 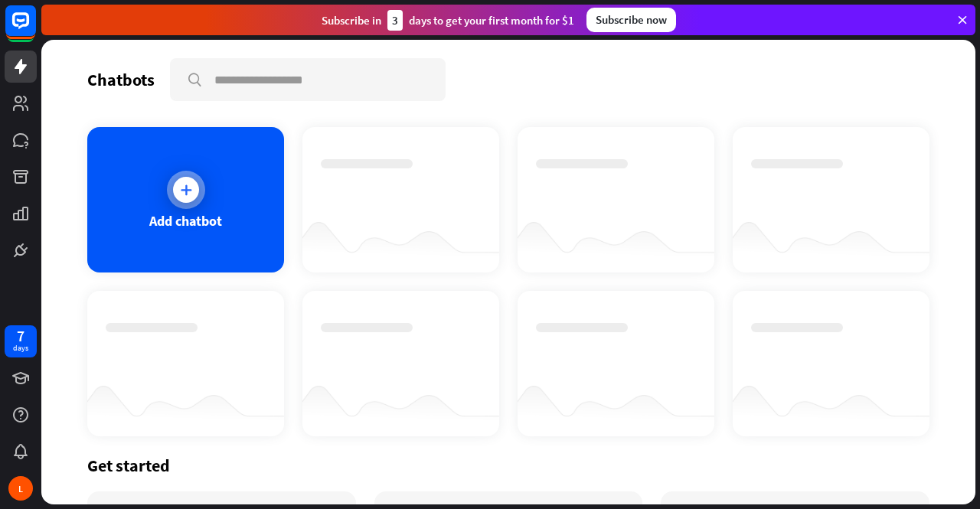 What do you see at coordinates (631, 20) in the screenshot?
I see `div: Subscribe now` at bounding box center [631, 20].